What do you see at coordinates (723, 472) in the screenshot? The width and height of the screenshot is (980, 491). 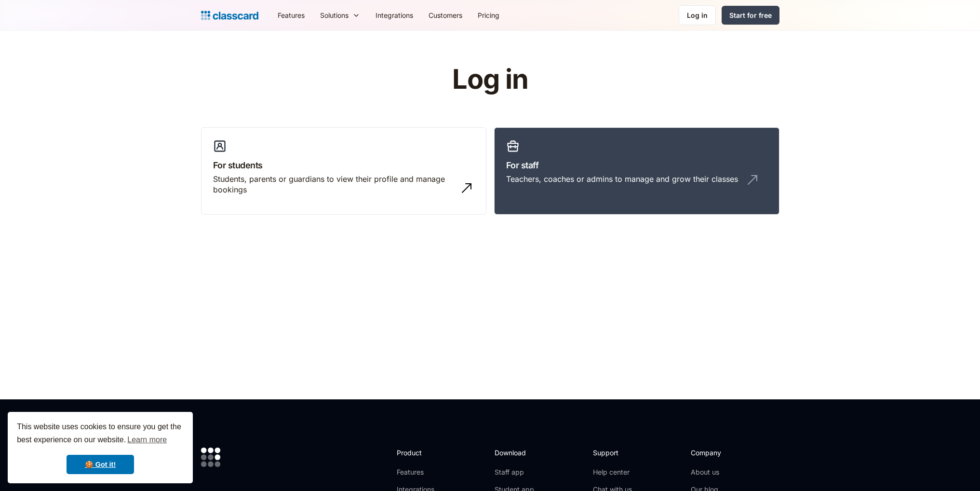 I see `a: About us` at bounding box center [723, 472].